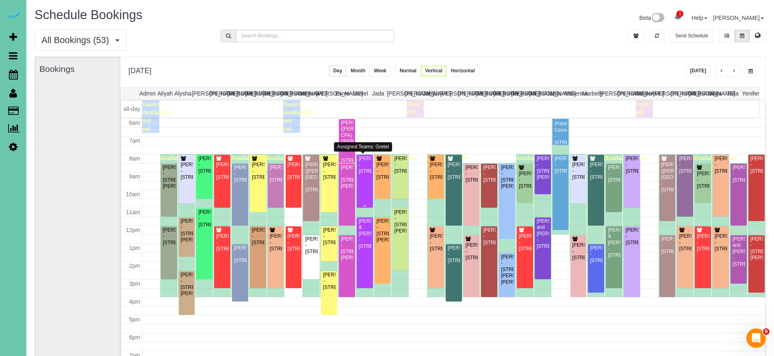  Describe the element at coordinates (358, 71) in the screenshot. I see `button: Month` at that location.